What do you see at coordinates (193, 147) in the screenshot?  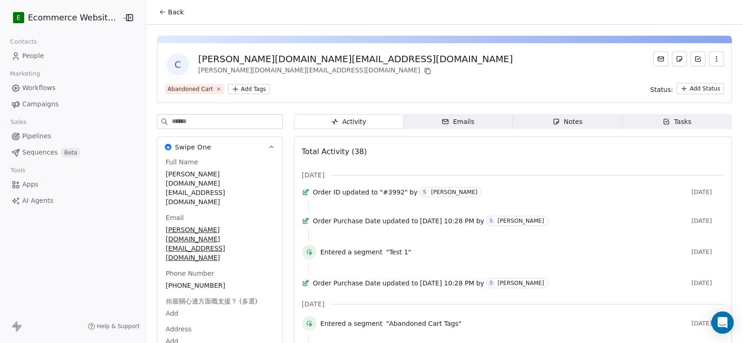 I see `span: Swipe One` at bounding box center [193, 147].